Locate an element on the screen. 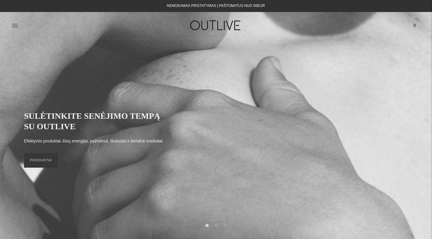 This screenshot has width=432, height=239. h2: SULĖTINKITE SENĖJIMO TEMPĄ SU OUTLIVE is located at coordinates (96, 121).